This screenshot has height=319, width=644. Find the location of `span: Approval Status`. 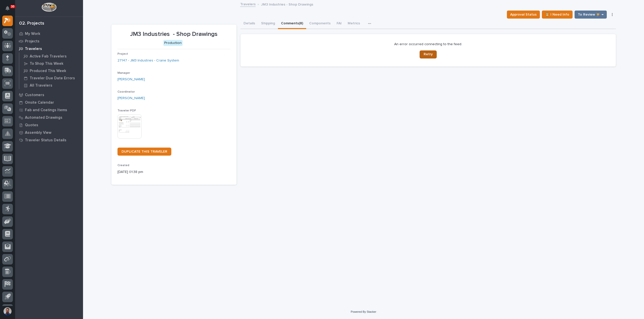

span: Approval Status is located at coordinates (523, 15).